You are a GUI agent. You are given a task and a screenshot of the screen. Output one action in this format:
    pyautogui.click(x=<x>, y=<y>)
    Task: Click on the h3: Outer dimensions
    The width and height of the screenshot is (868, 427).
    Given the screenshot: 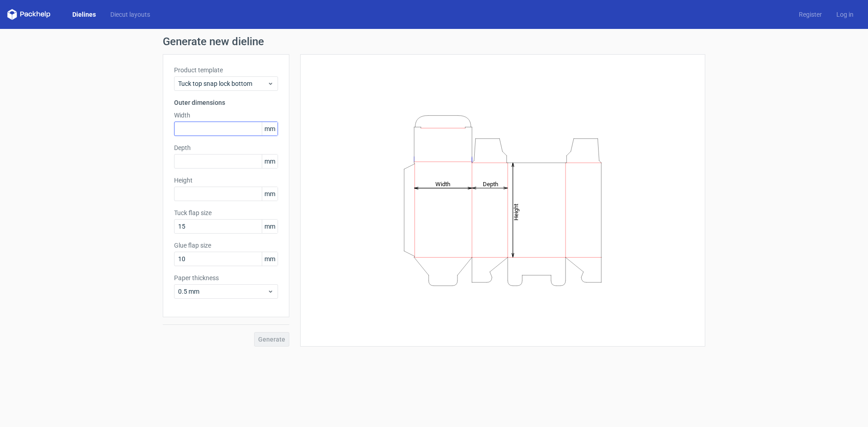 What is the action you would take?
    pyautogui.click(x=226, y=103)
    